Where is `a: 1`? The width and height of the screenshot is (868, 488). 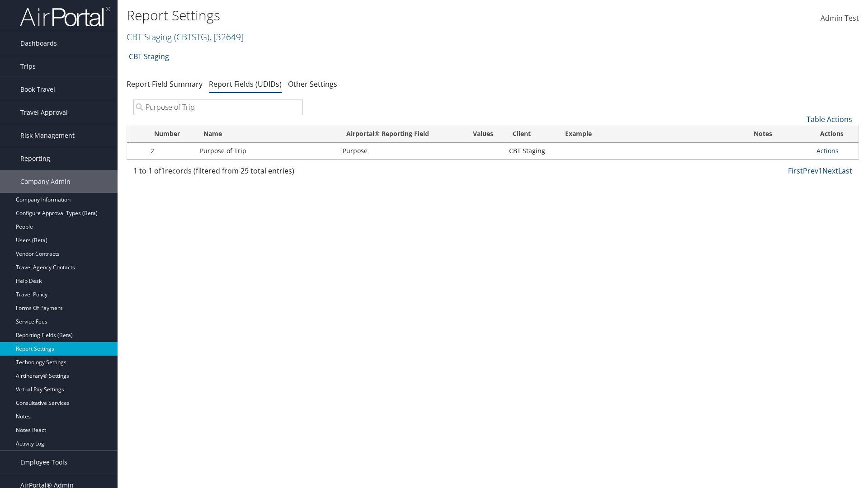
a: 1 is located at coordinates (820, 170).